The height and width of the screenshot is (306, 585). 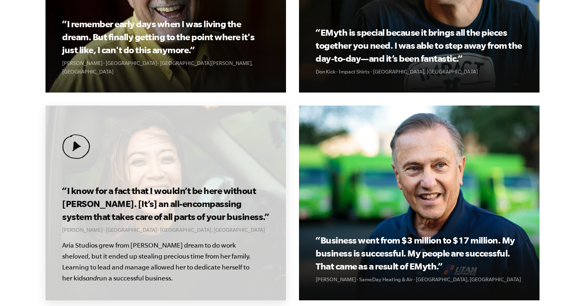 I want to click on img: Play Video, so click(x=76, y=147).